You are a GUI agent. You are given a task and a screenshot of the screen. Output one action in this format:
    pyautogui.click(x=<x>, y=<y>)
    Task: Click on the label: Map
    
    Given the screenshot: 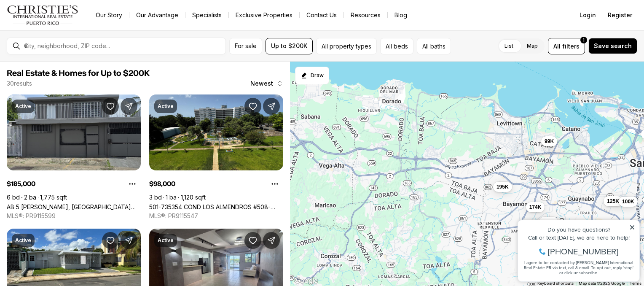 What is the action you would take?
    pyautogui.click(x=532, y=46)
    